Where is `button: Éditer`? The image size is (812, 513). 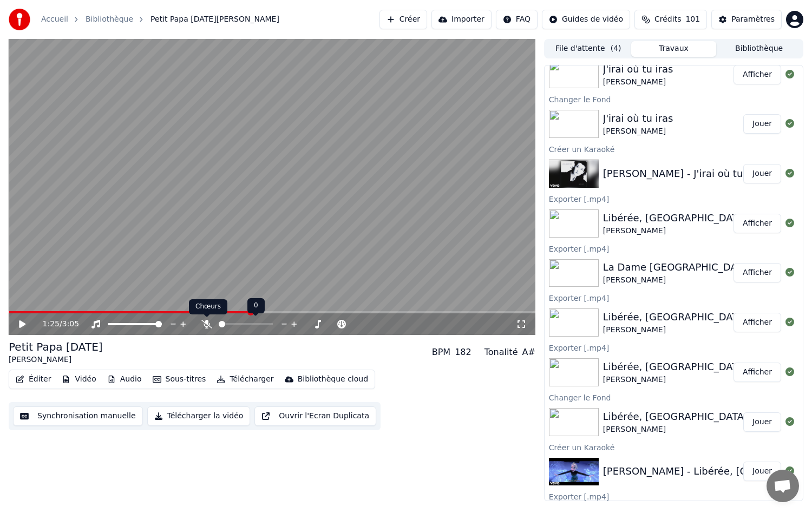
button: Éditer is located at coordinates (33, 379).